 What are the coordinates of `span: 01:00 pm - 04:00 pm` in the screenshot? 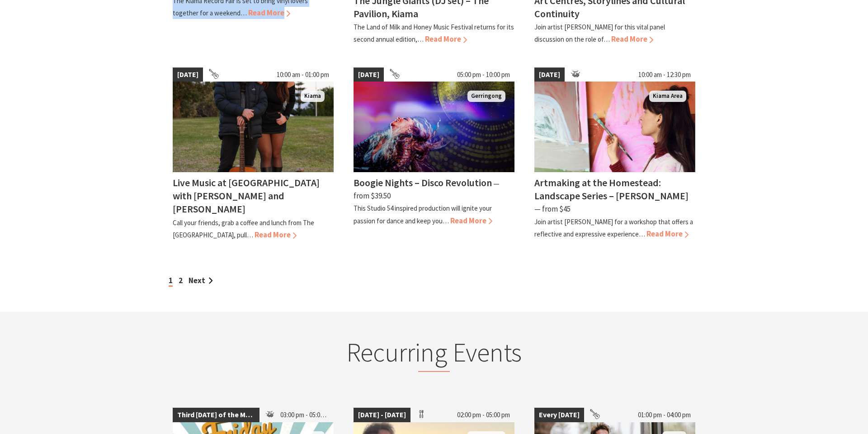 It's located at (665, 415).